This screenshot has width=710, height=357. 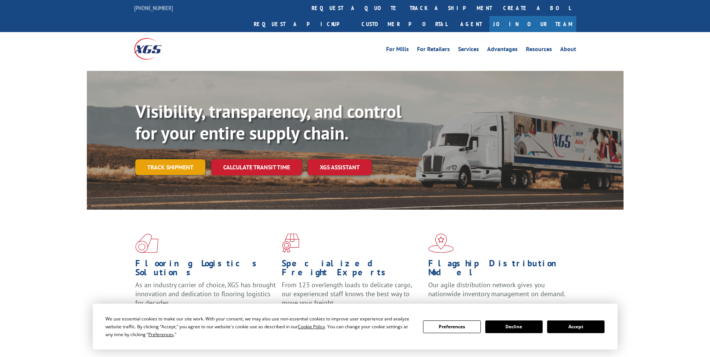 I want to click on a: Agent, so click(x=471, y=24).